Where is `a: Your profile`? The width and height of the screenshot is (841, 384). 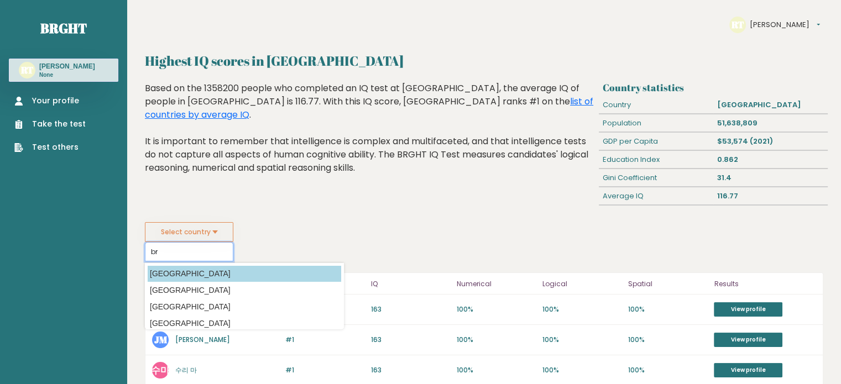 a: Your profile is located at coordinates (50, 101).